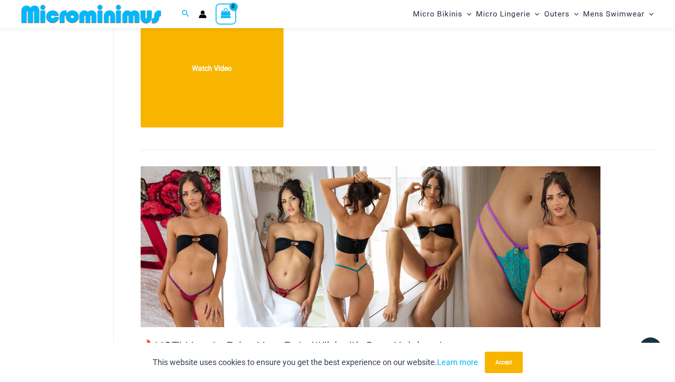 Image resolution: width=675 pixels, height=382 pixels. I want to click on a: Micro BikinisMenu ToggleMenu Toggle, so click(442, 14).